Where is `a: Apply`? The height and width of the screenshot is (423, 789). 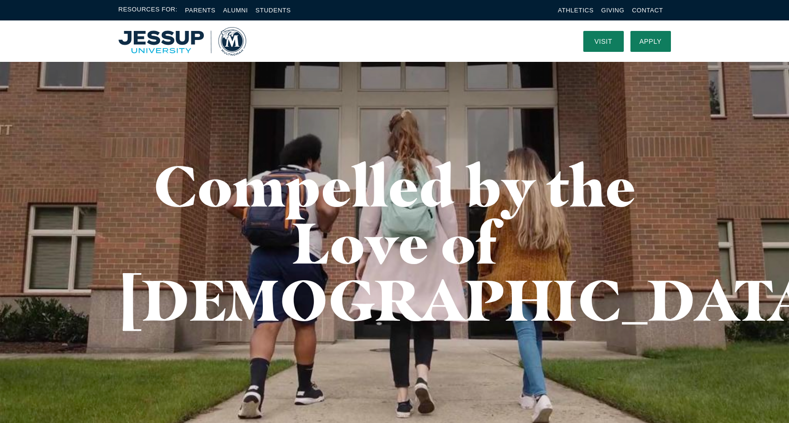
a: Apply is located at coordinates (651, 41).